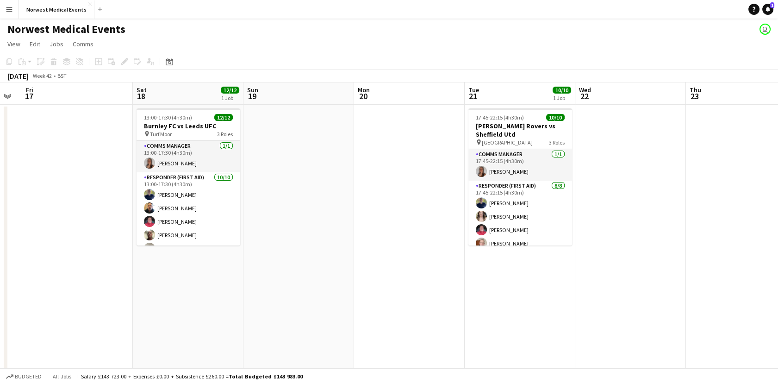  What do you see at coordinates (83, 44) in the screenshot?
I see `span: Comms` at bounding box center [83, 44].